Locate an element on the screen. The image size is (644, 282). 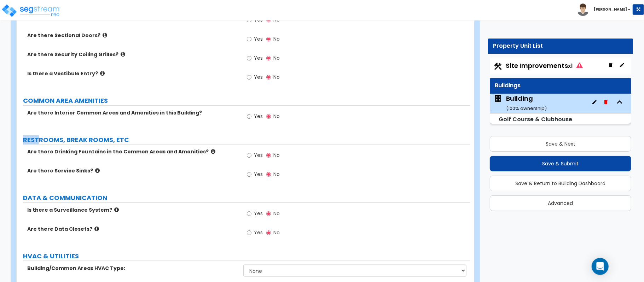
span: Building is located at coordinates (520, 103).